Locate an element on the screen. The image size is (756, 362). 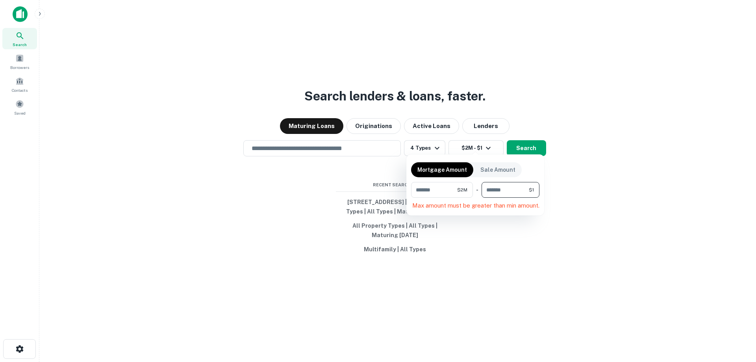
p: Sale Amount is located at coordinates (498, 170).